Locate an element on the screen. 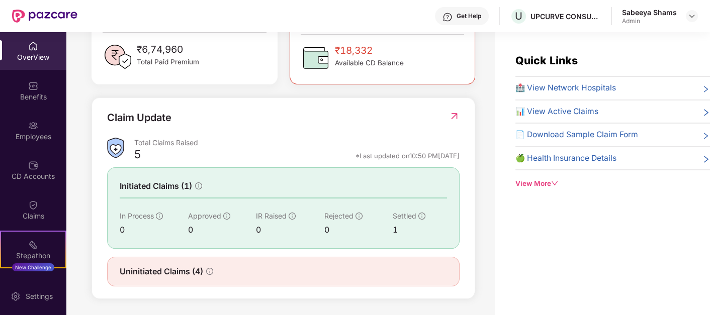 This screenshot has height=315, width=710. span: IR Raised is located at coordinates (271, 216).